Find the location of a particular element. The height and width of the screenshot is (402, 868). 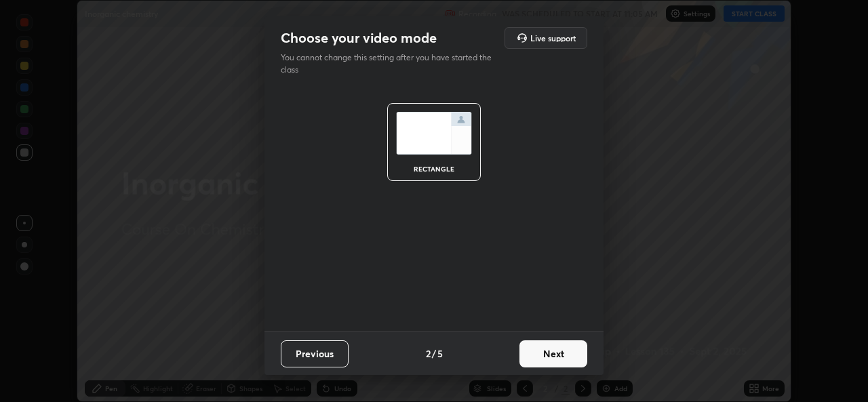

div: rectangle is located at coordinates (434, 169).